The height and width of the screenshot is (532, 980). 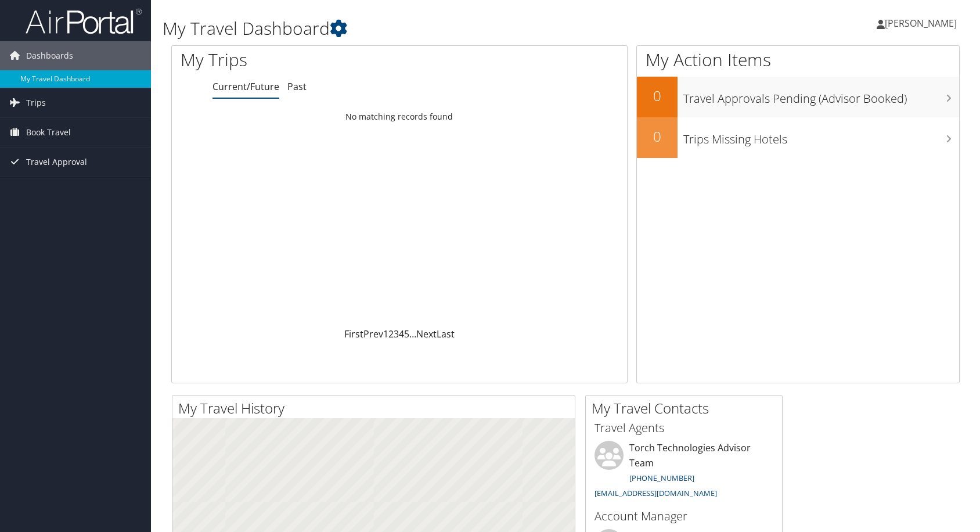 I want to click on a: Prev, so click(x=374, y=334).